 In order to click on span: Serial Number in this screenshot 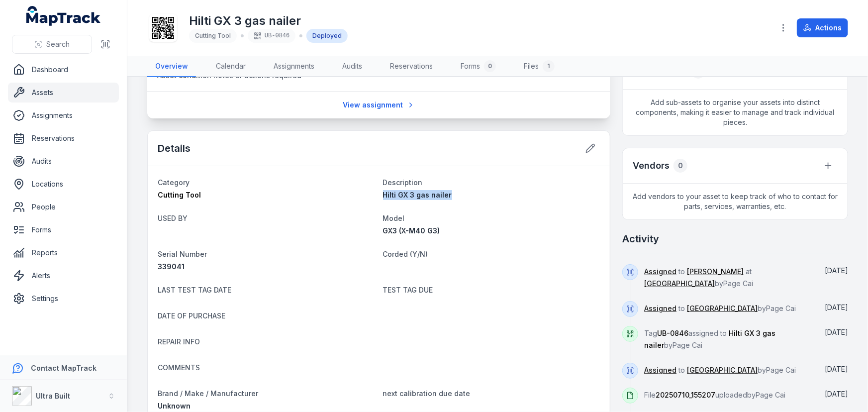, I will do `click(182, 254)`.